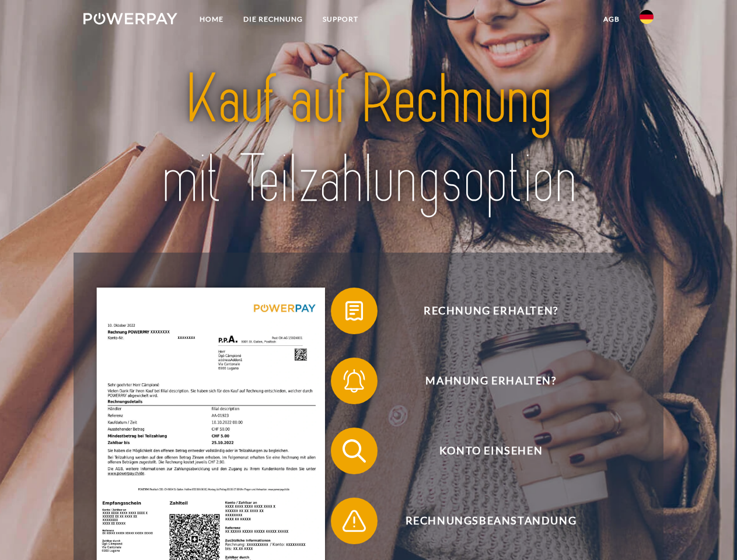 The height and width of the screenshot is (560, 737). I want to click on img: logo-powerpay-white.svg, so click(130, 19).